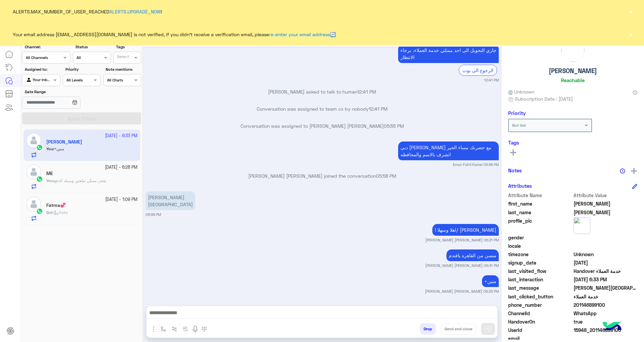 This screenshot has height=342, width=644. I want to click on h6: Notes, so click(514, 170).